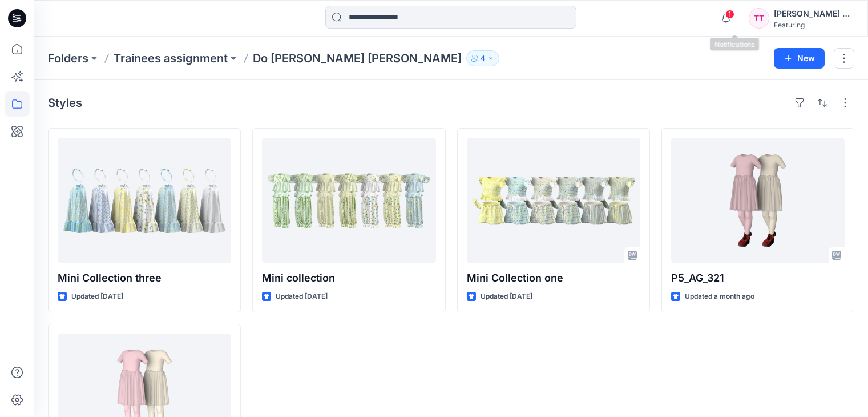 Image resolution: width=868 pixels, height=417 pixels. I want to click on p: P5_AG_321, so click(757, 278).